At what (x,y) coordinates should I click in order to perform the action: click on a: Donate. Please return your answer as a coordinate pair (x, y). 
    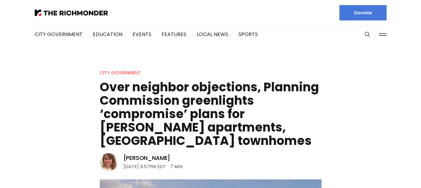
    Looking at the image, I should click on (363, 13).